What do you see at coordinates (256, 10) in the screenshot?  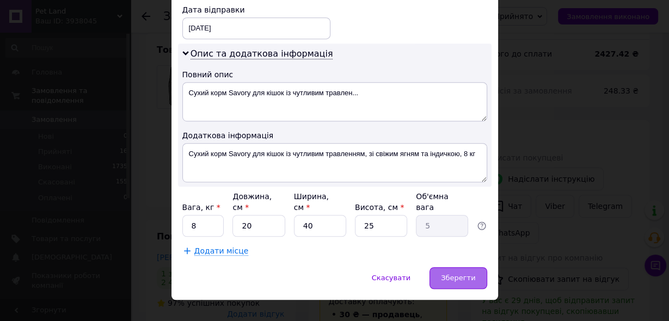 I see `div: Дата відправки` at bounding box center [256, 10].